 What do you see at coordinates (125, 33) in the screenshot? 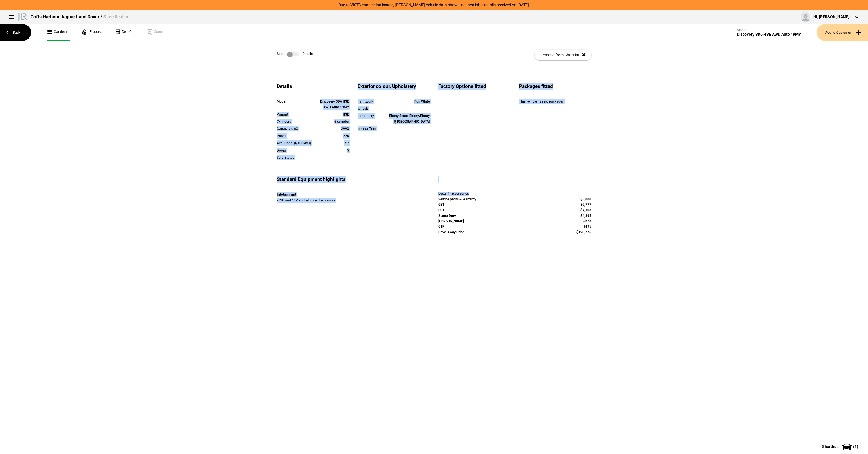
I see `a: Deal Calc` at bounding box center [125, 33].